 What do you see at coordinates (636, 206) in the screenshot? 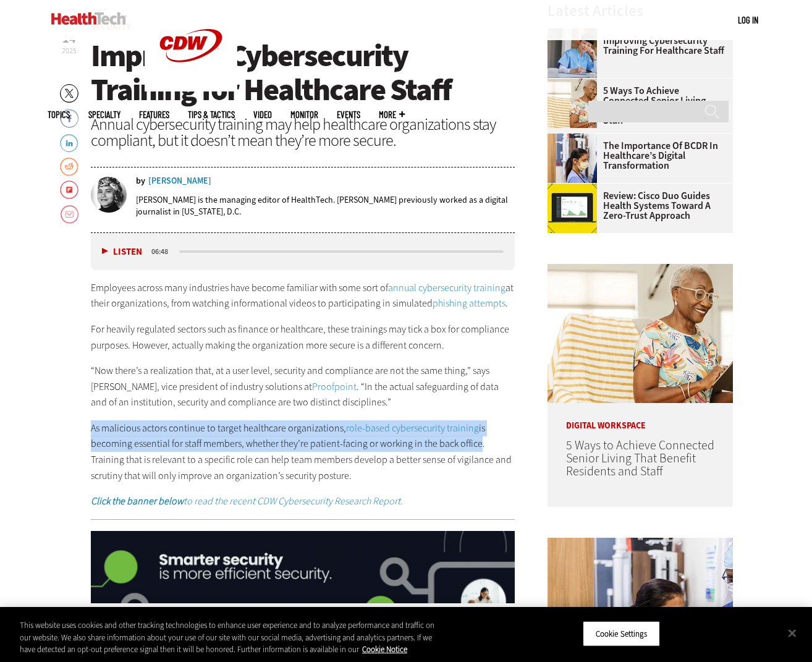
I see `a: Review: Cisco Duo Guides Health Systems Toward a Zero-Trust Approach` at bounding box center [636, 206].